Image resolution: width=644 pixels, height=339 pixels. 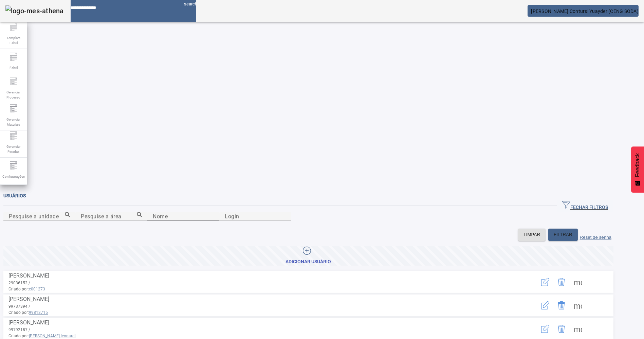 I want to click on span: 99792187 /, so click(x=19, y=330).